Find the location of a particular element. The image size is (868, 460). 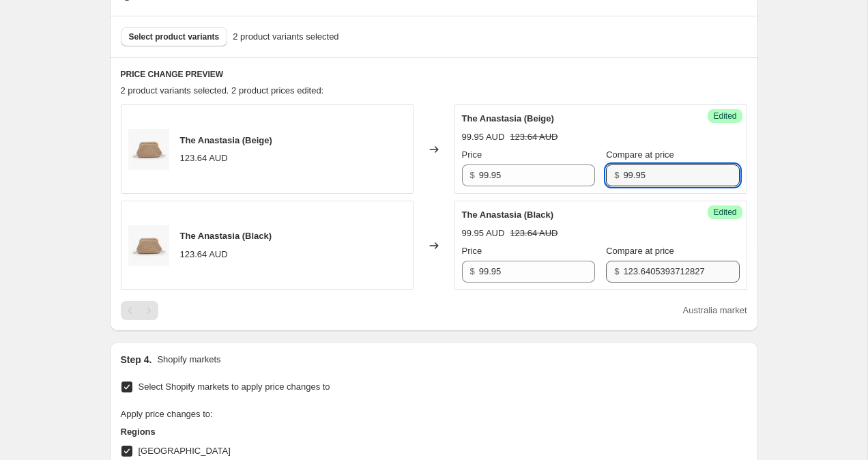

span: Apply price changes to: is located at coordinates (167, 414).